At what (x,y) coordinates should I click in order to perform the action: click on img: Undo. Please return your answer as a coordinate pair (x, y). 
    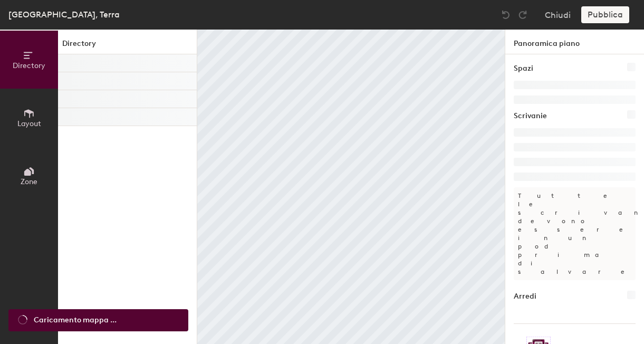
    Looking at the image, I should click on (506, 15).